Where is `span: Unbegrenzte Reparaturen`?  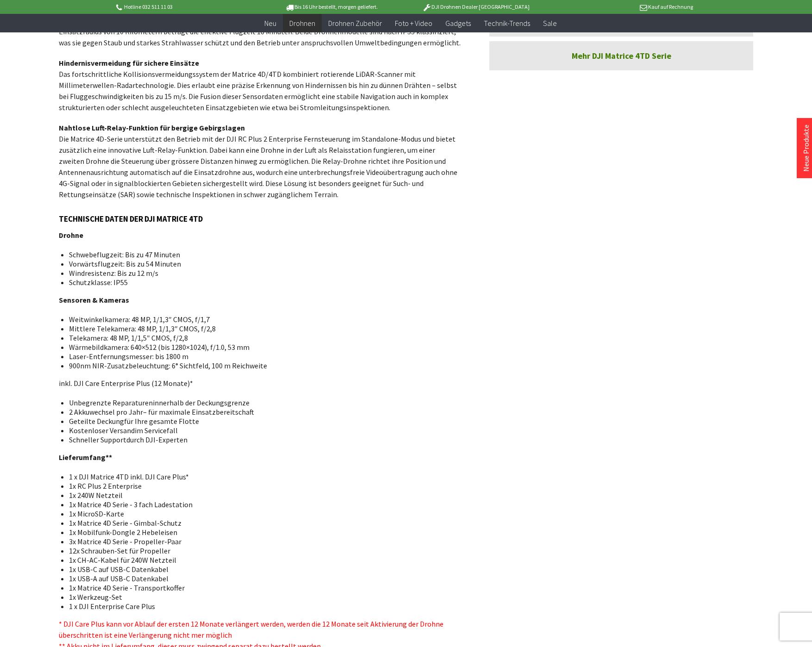 span: Unbegrenzte Reparaturen is located at coordinates (111, 403).